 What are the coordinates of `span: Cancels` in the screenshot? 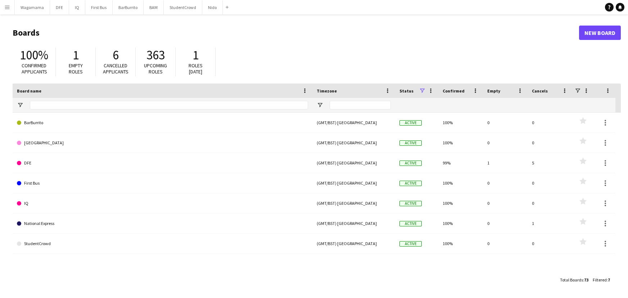 It's located at (540, 91).